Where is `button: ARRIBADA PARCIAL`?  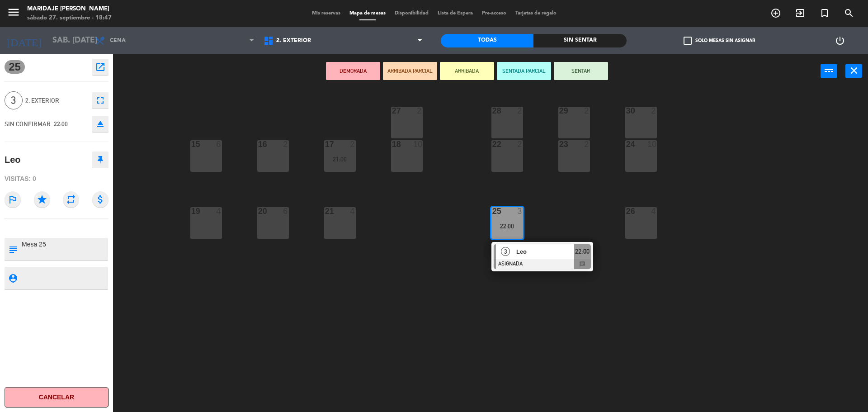
button: ARRIBADA PARCIAL is located at coordinates (410, 71).